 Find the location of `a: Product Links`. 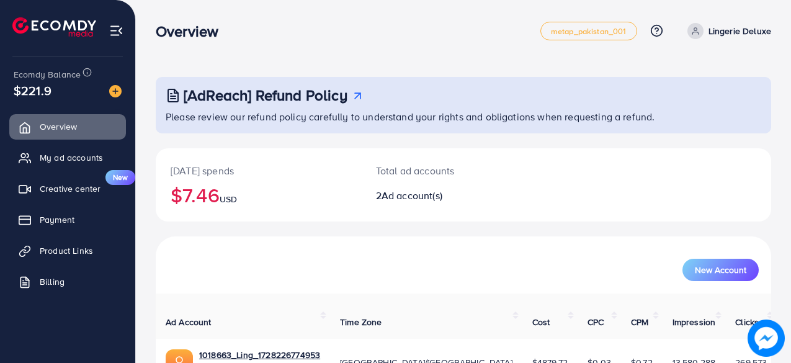

a: Product Links is located at coordinates (68, 251).